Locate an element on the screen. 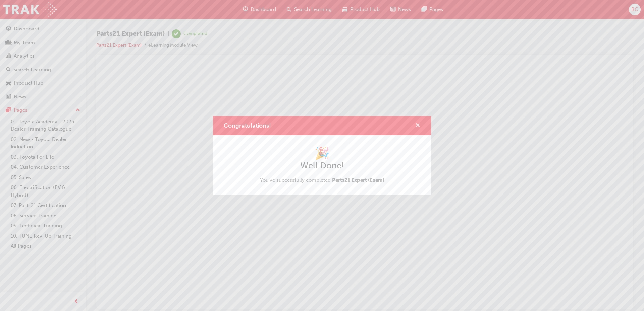 The image size is (644, 311). h2: Well Done! is located at coordinates (322, 166).